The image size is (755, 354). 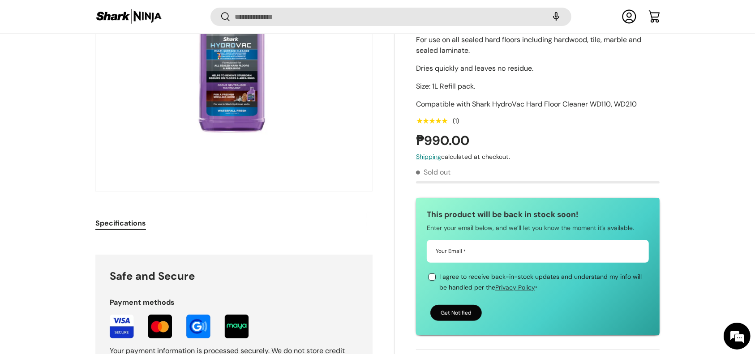 I want to click on speech-search-button: Search by voice, so click(x=556, y=17).